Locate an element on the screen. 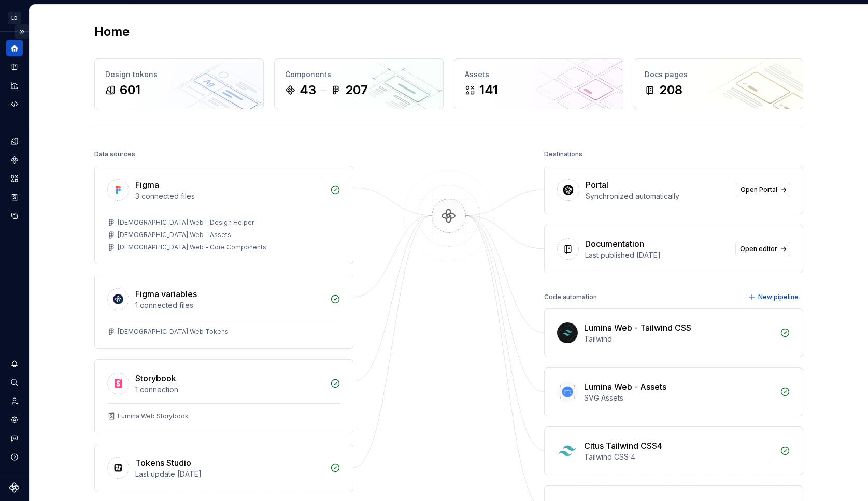 The width and height of the screenshot is (868, 501). a: Home is located at coordinates (14, 48).